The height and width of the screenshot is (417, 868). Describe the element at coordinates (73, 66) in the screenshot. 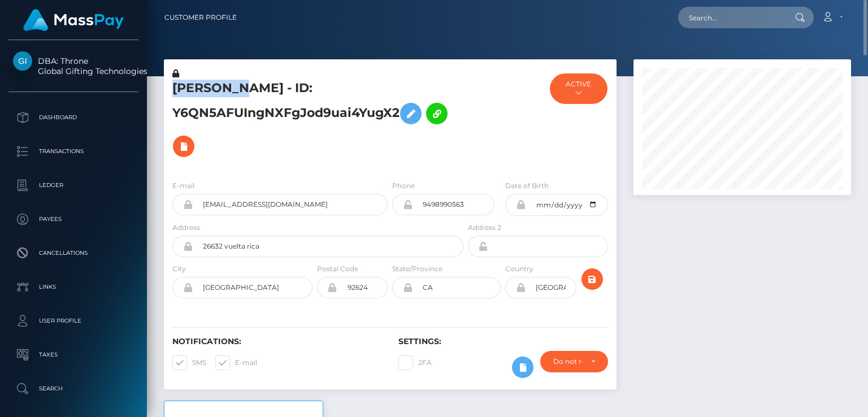

I see `span: DBA: Throne Global Gifting Technologies Inc` at that location.